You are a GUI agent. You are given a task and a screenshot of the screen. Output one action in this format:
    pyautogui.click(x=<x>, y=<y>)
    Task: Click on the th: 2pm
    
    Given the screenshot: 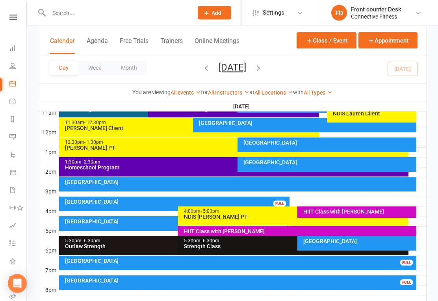 What is the action you would take?
    pyautogui.click(x=48, y=172)
    